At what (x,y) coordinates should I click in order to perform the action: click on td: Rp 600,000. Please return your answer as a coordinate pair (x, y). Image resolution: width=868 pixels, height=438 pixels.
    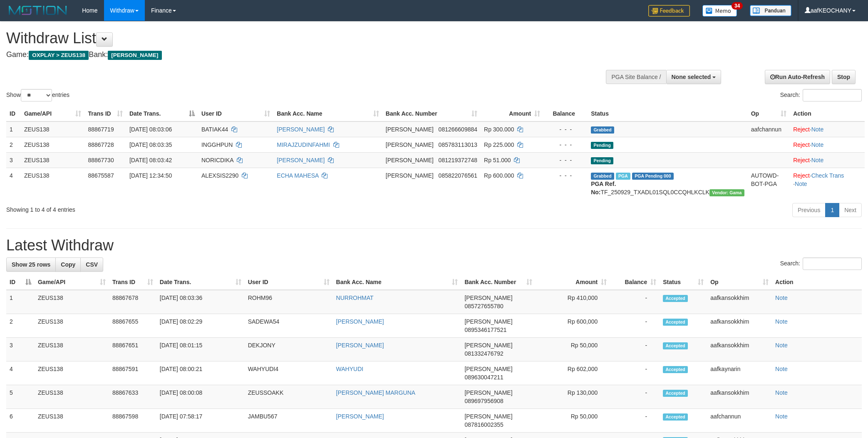
    Looking at the image, I should click on (573, 326).